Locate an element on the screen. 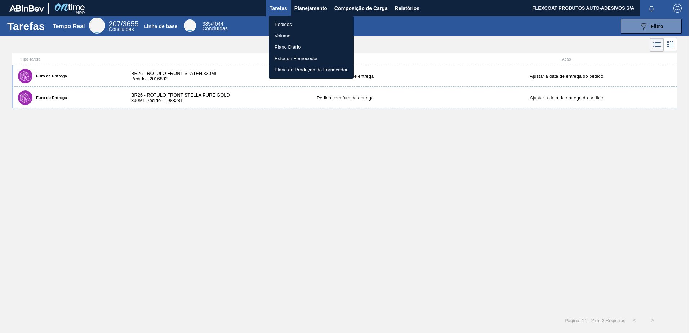 The image size is (689, 333). li: Estoque Fornecedor is located at coordinates (311, 59).